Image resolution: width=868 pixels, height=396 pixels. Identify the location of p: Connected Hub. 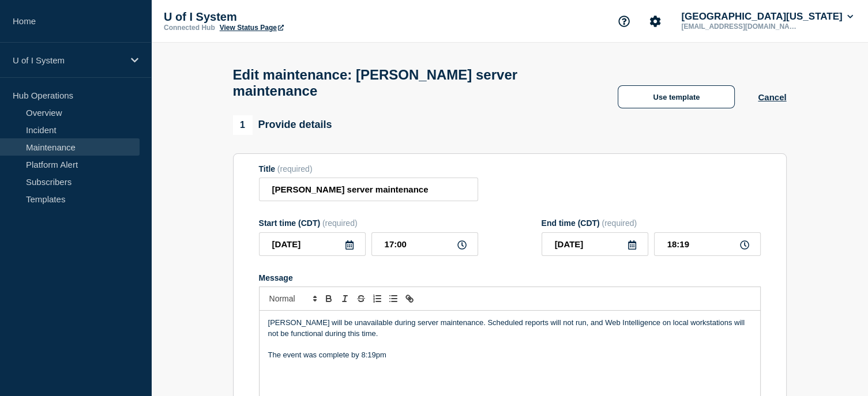
(189, 27).